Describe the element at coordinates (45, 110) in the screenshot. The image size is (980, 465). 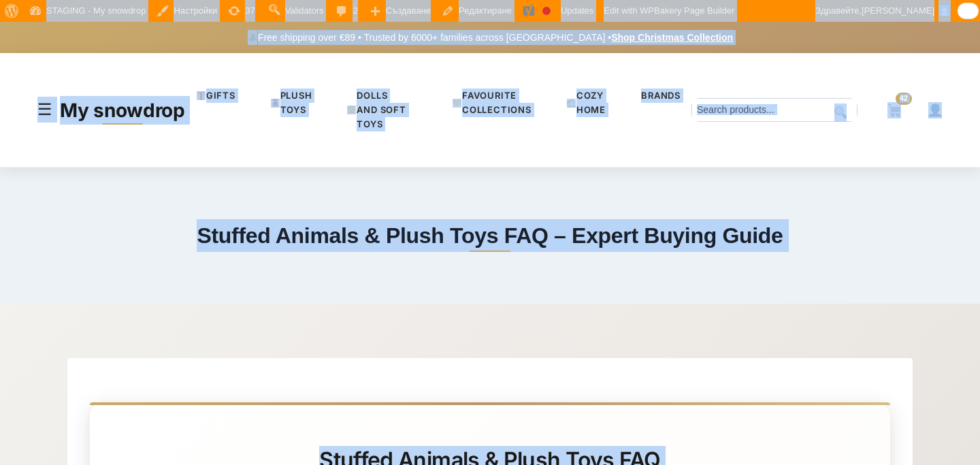
I see `button: Toggle mobile menu` at that location.